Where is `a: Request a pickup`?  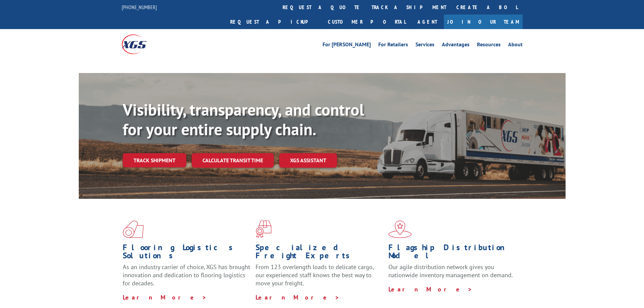 a: Request a pickup is located at coordinates (274, 22).